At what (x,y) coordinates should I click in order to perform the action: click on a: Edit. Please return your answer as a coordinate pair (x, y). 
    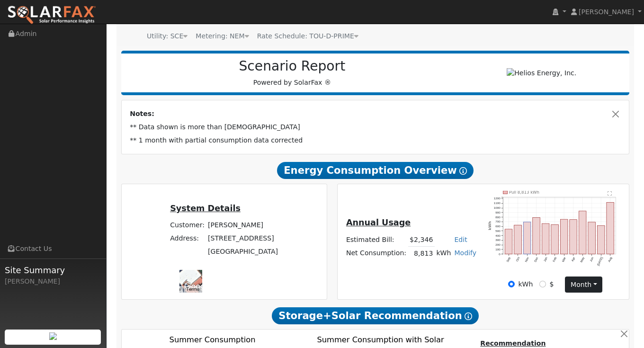
    Looking at the image, I should click on (460, 240).